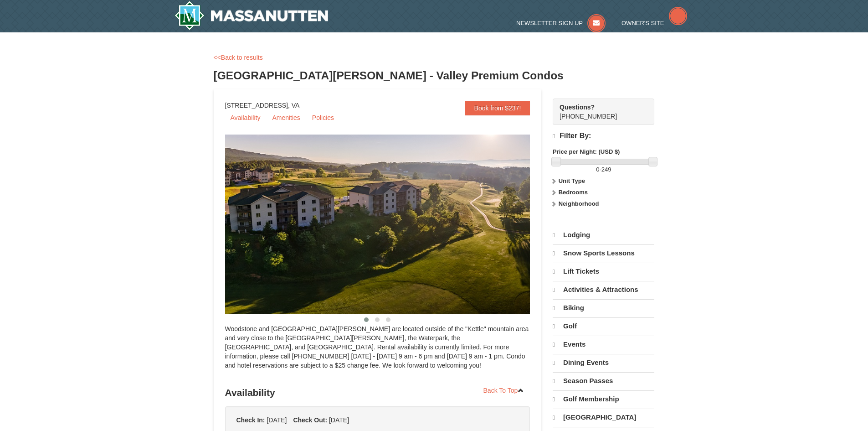 The height and width of the screenshot is (431, 868). What do you see at coordinates (577, 108) in the screenshot?
I see `strong: Questions?` at bounding box center [577, 108].